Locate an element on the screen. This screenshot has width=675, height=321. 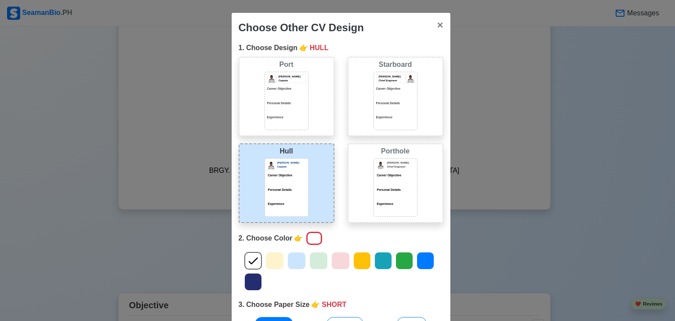
div: 1. Choose Design is located at coordinates (341, 48).